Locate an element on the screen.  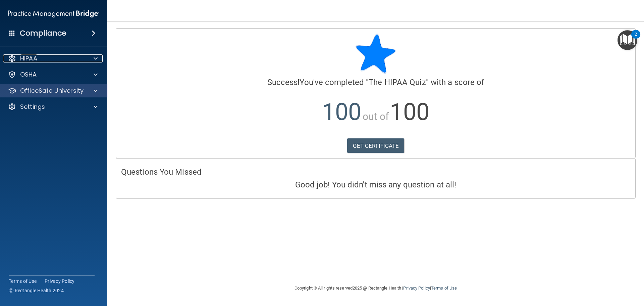
span: Success! is located at coordinates (283, 82).